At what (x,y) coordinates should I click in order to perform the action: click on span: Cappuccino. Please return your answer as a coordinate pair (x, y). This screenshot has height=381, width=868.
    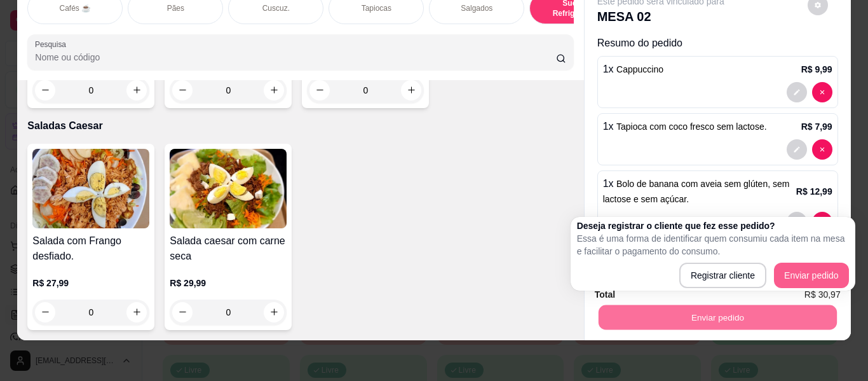
    Looking at the image, I should click on (640, 69).